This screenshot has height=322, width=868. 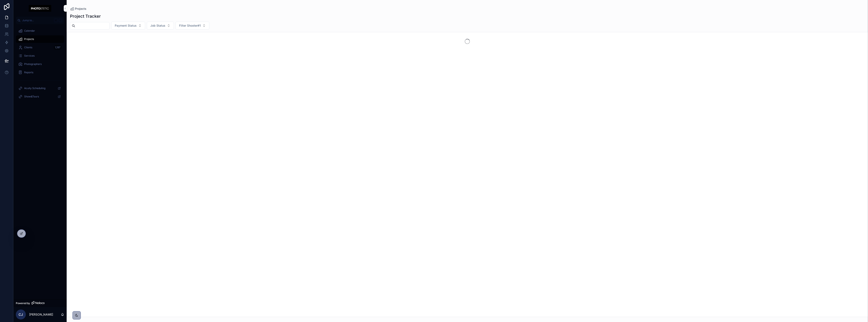 What do you see at coordinates (60, 20) in the screenshot?
I see `span: K` at bounding box center [60, 20].